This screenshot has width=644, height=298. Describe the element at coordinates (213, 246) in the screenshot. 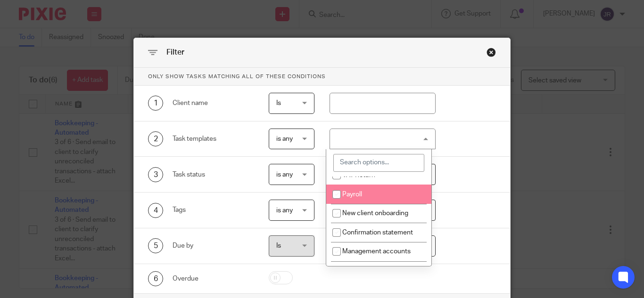

I see `div: Due by` at that location.